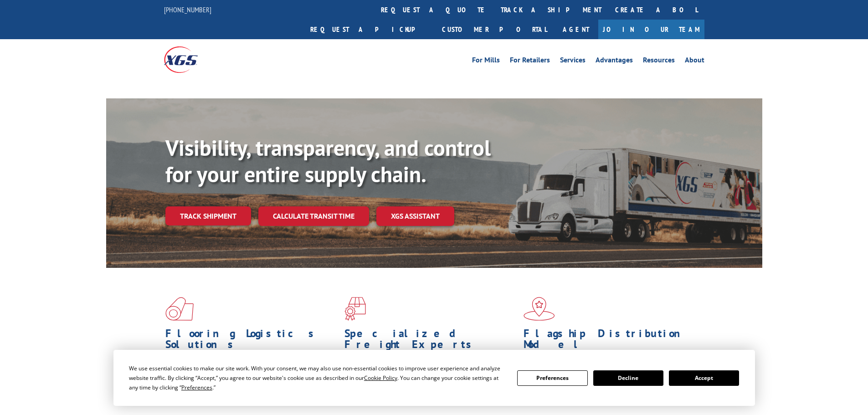 This screenshot has height=415, width=868. I want to click on a: Agent, so click(576, 29).